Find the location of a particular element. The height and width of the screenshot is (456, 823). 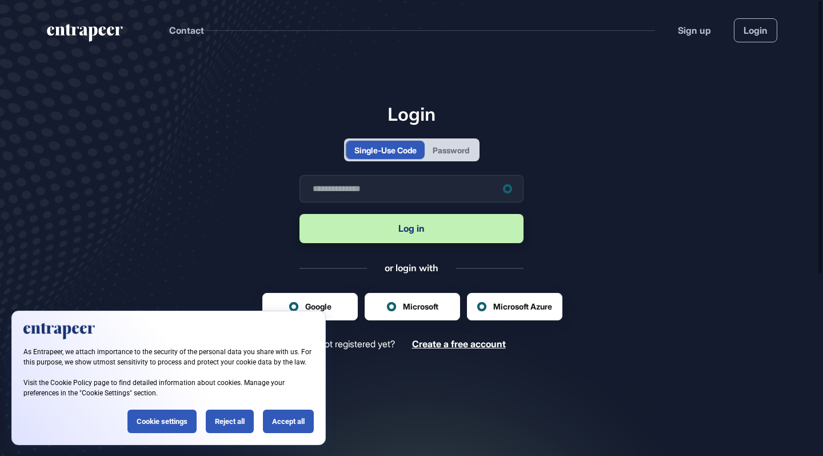

div: or login with is located at coordinates (412, 268).